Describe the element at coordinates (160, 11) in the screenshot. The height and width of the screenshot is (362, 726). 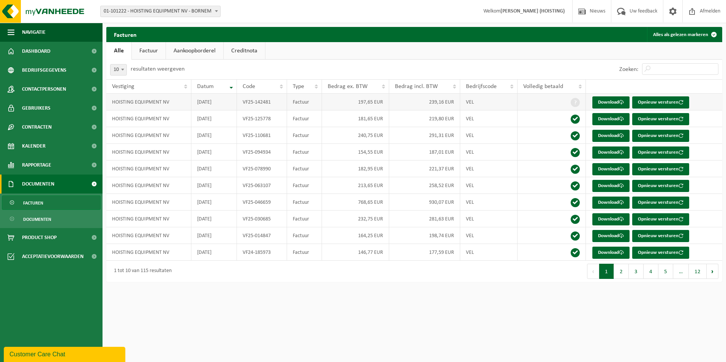
I see `span: 01-101222 - HOISTING EQUIPMENT NV - BORNEM` at that location.